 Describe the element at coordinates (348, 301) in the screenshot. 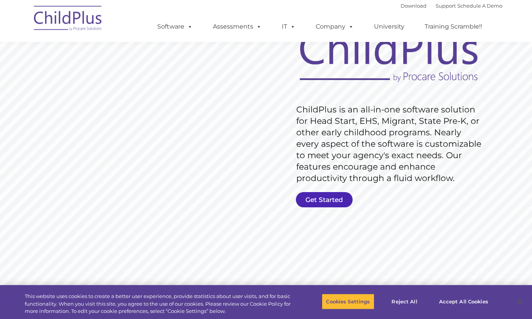

I see `button: Cookies Settings` at that location.